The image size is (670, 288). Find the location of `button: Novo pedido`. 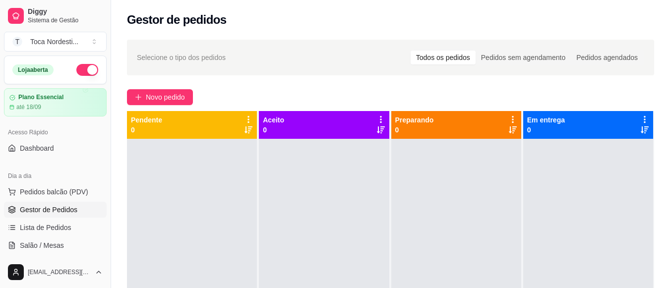

button: Novo pedido is located at coordinates (160, 97).